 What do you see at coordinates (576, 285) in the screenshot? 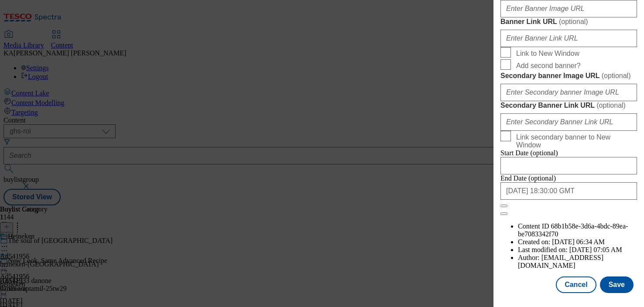
I see `button: Cancel` at bounding box center [576, 285].